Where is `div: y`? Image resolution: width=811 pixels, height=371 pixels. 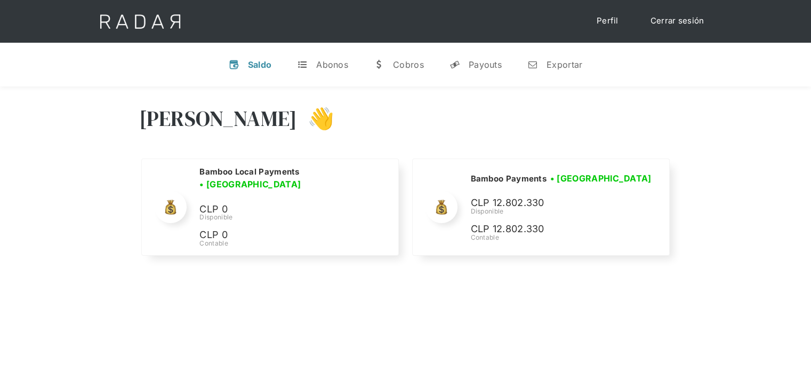 div: y is located at coordinates (455, 65).